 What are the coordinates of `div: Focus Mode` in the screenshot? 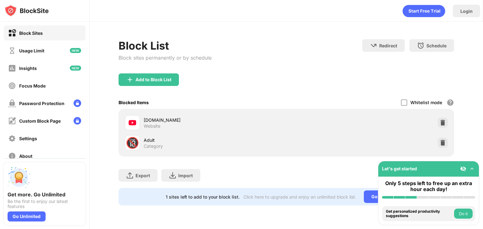 It's located at (32, 86).